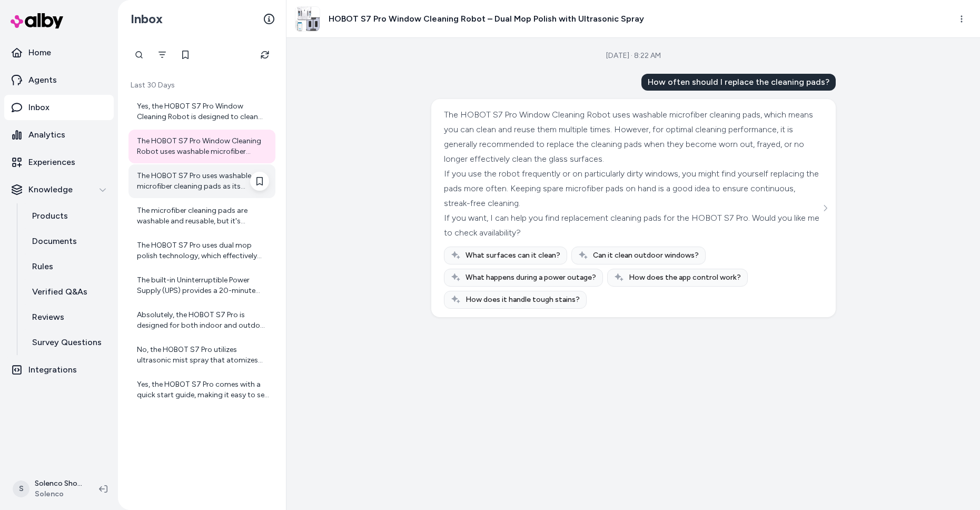 The width and height of the screenshot is (980, 510). I want to click on a: Survey Questions, so click(67, 342).